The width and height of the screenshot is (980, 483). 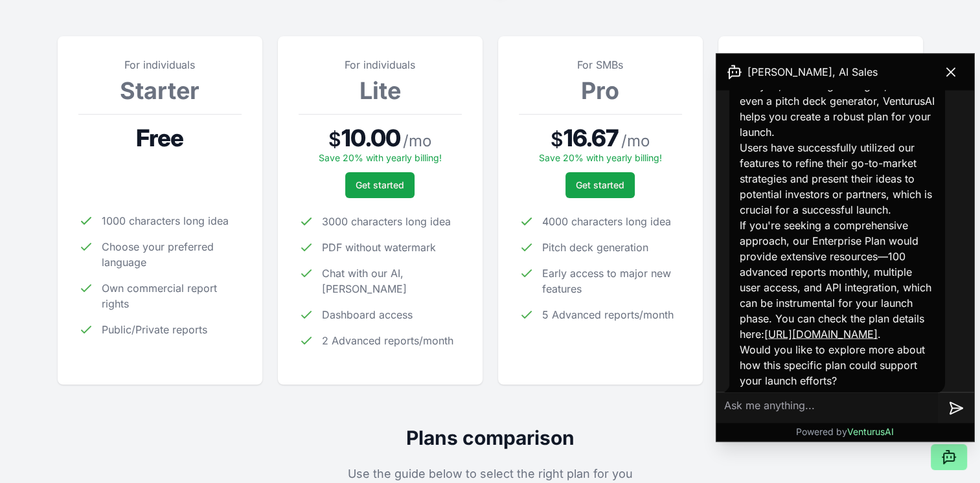 I want to click on h3: Pro, so click(x=600, y=91).